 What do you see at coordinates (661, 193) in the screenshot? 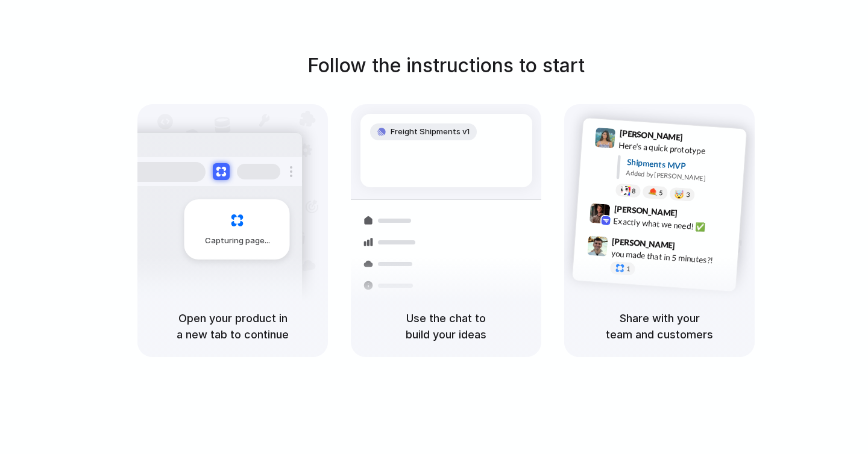
I see `span: 5` at bounding box center [661, 193].